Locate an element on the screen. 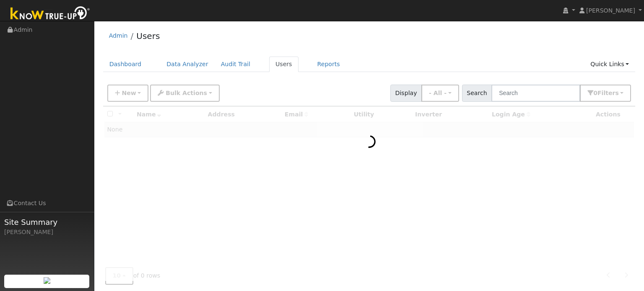 Image resolution: width=644 pixels, height=291 pixels. a: Audit Trail is located at coordinates (235, 64).